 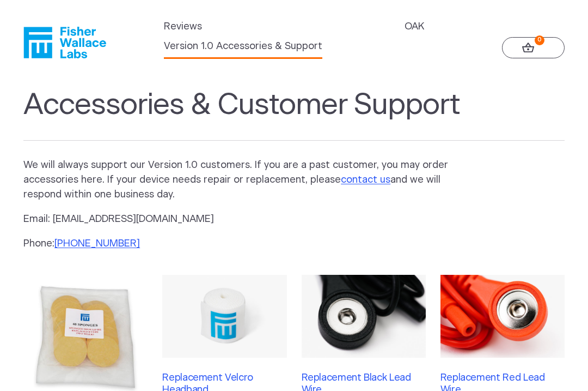 I want to click on p: We will always support our Version 1.0 customers. If you are a past customer, you may order acces..., so click(x=245, y=180).